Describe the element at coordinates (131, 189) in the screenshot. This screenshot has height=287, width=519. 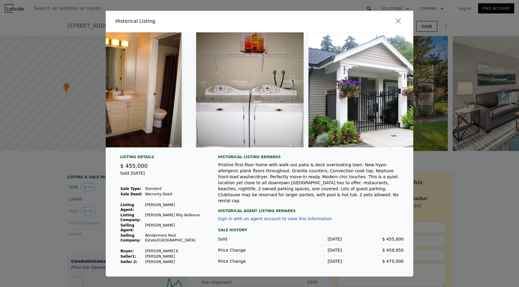
I see `strong: Sale Type:` at that location.